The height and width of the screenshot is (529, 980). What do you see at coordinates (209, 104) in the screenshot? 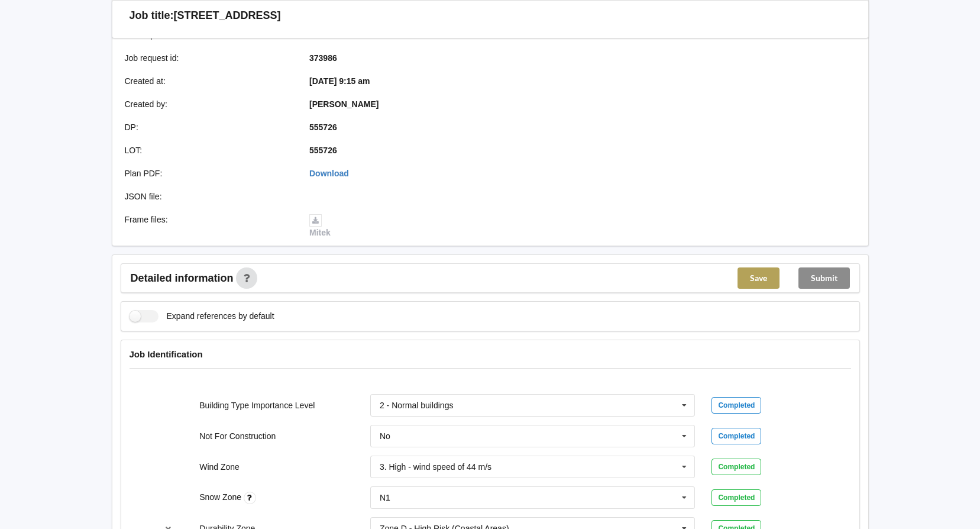
I see `div: Created by :` at bounding box center [209, 104].